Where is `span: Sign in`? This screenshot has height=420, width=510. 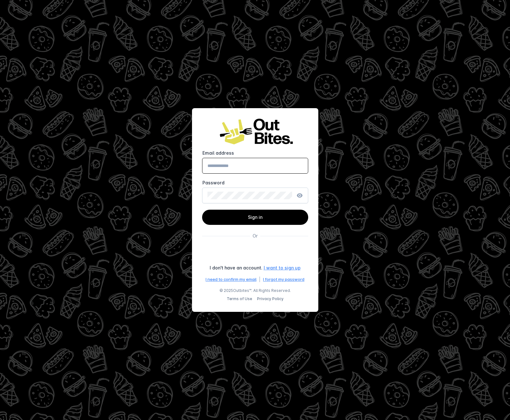
span: Sign in is located at coordinates (255, 217).